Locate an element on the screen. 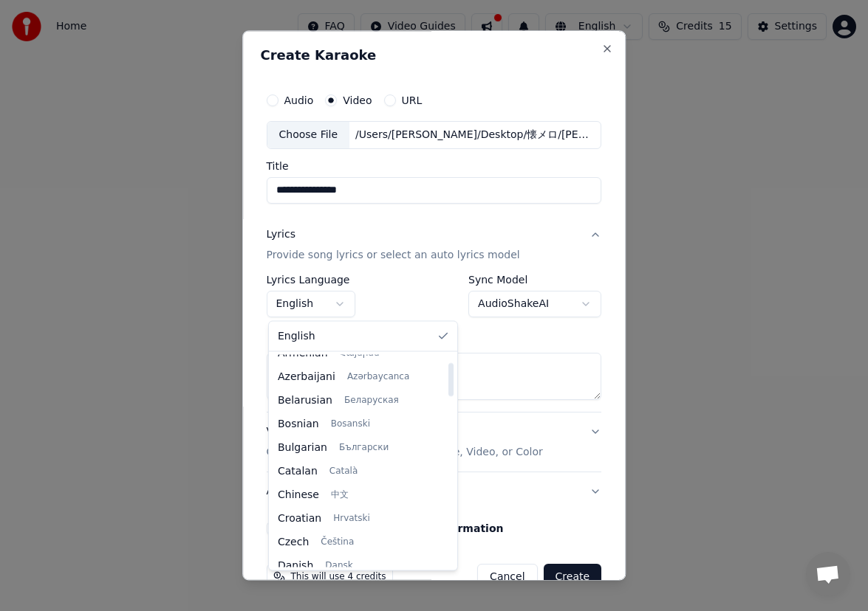 The image size is (868, 611). span: 中文 is located at coordinates (340, 495).